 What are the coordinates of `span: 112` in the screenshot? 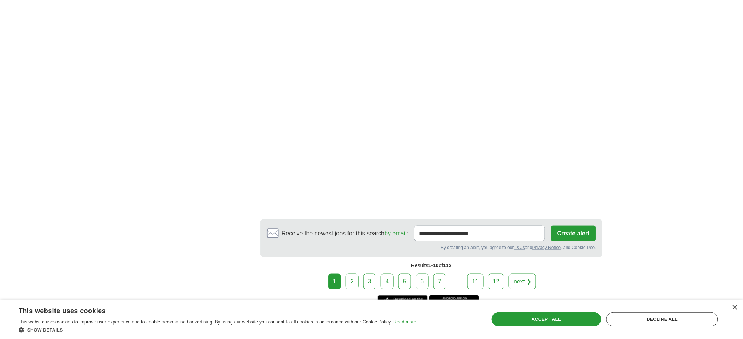 It's located at (447, 265).